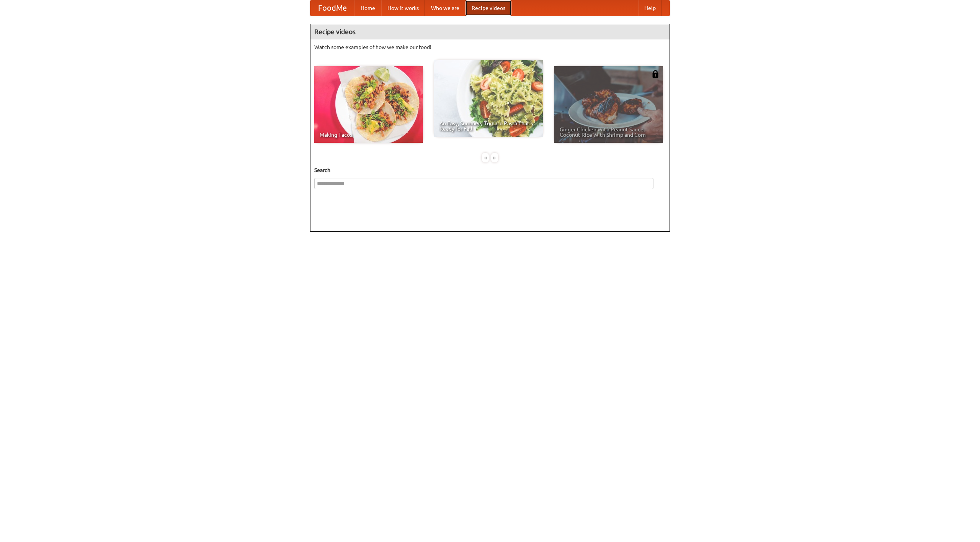 This screenshot has width=980, height=542. What do you see at coordinates (490, 47) in the screenshot?
I see `p: Watch some examples of how we make our food!` at bounding box center [490, 47].